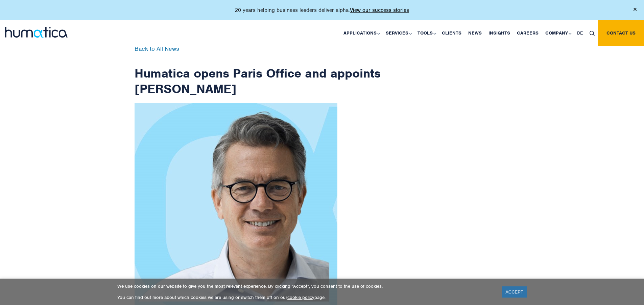 Image resolution: width=644 pixels, height=305 pixels. Describe the element at coordinates (621, 33) in the screenshot. I see `a: Contact us` at that location.